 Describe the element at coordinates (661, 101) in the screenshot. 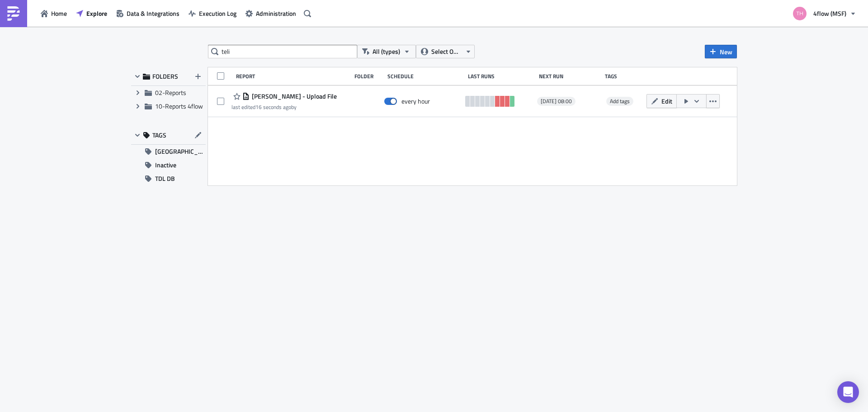

I see `button: Edit` at that location.